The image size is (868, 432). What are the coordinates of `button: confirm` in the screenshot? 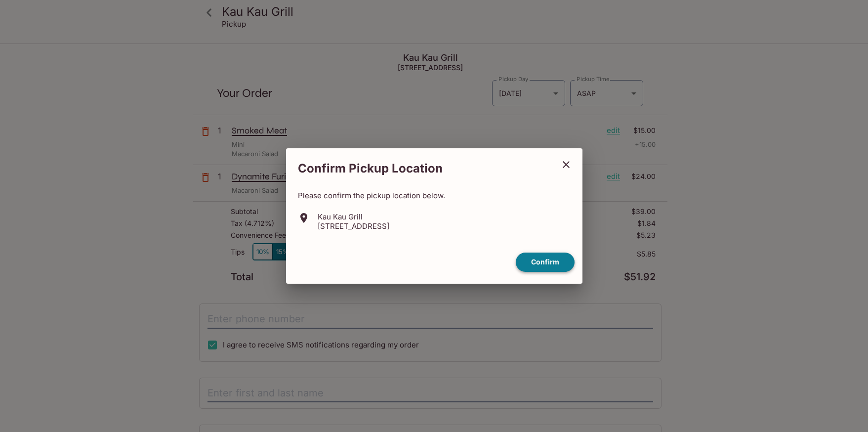 It's located at (545, 262).